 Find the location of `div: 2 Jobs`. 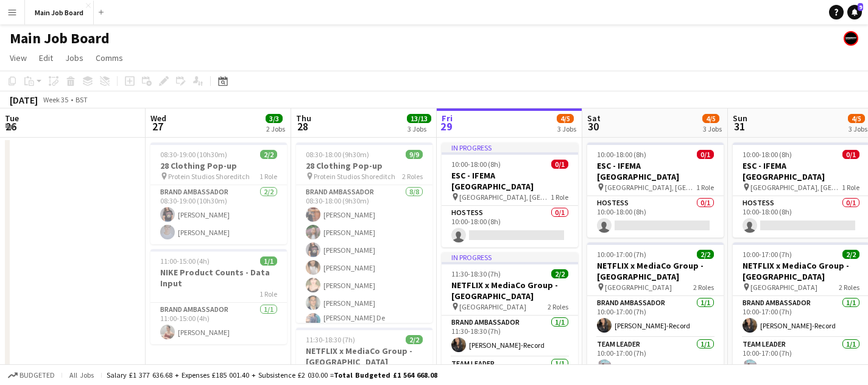

div: 2 Jobs is located at coordinates (275, 128).